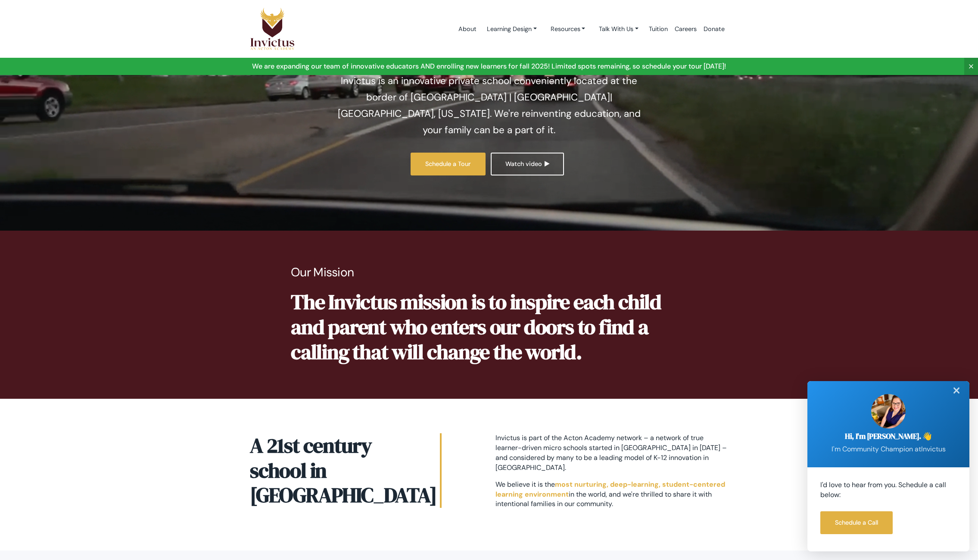 The width and height of the screenshot is (978, 560). What do you see at coordinates (468, 29) in the screenshot?
I see `a: About` at bounding box center [468, 29].